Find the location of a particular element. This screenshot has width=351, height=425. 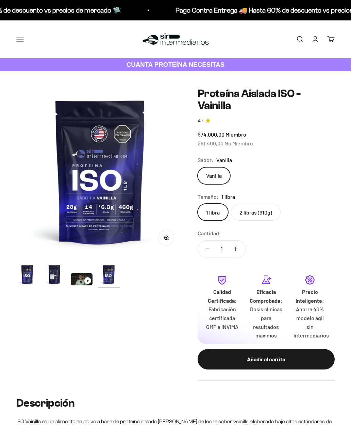

p: Dosis clínicas para resultados máximos is located at coordinates (266, 322).